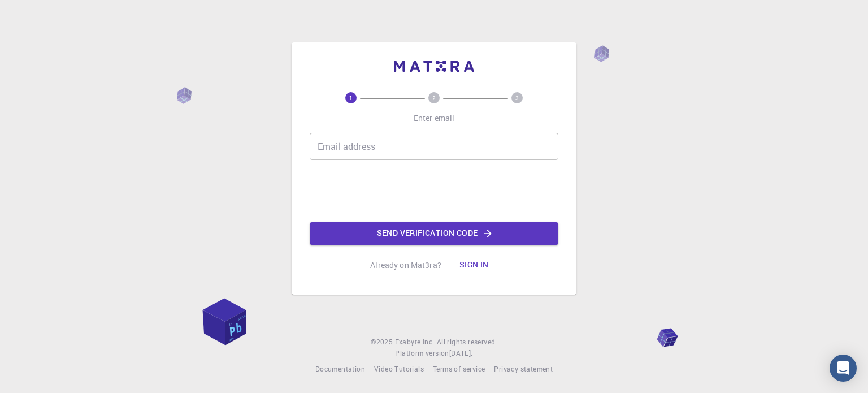  I want to click on a: Exabyte Inc., so click(415, 342).